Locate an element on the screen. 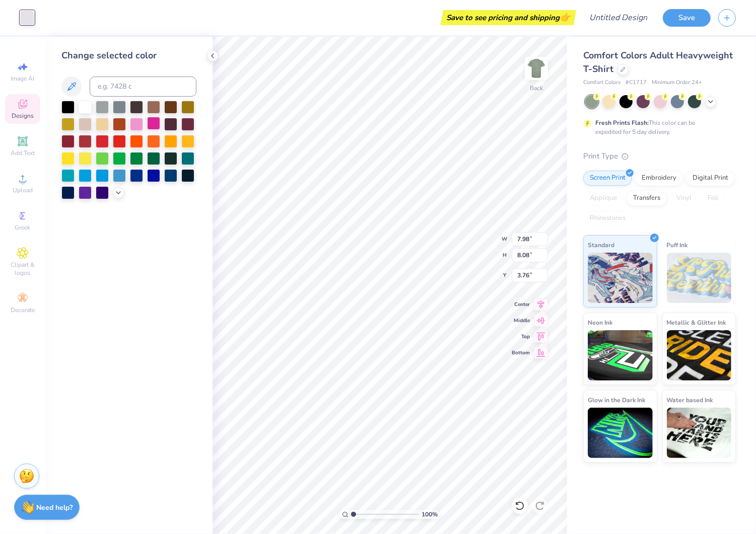  strong: Fresh Prints Flash: is located at coordinates (622, 123).